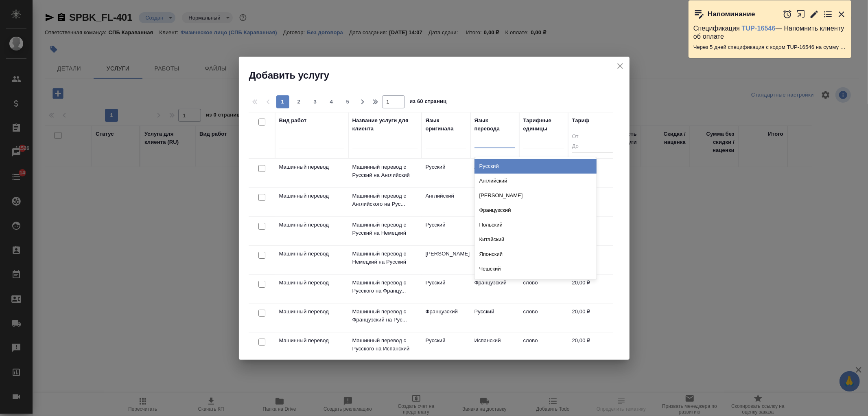 This screenshot has height=416, width=868. What do you see at coordinates (331, 102) in the screenshot?
I see `button: 4` at bounding box center [331, 102].